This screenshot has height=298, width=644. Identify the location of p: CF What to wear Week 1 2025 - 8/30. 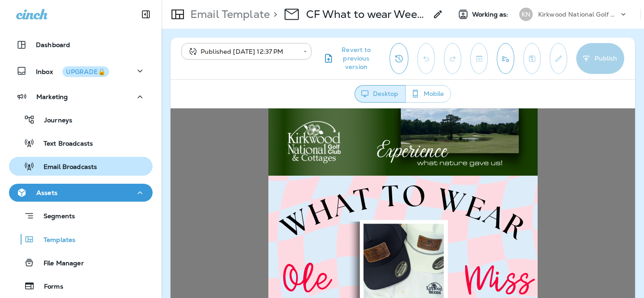
(367, 14).